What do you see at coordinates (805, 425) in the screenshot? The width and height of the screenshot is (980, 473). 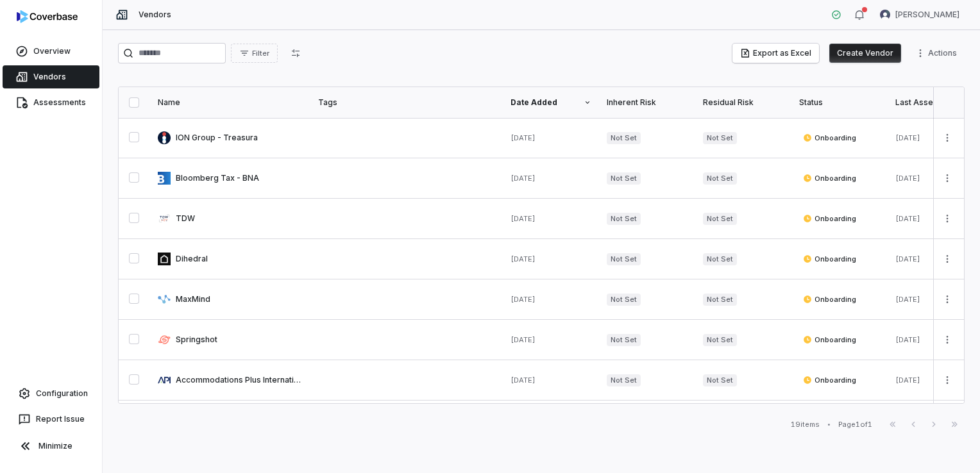 I see `div: 19 items` at bounding box center [805, 425].